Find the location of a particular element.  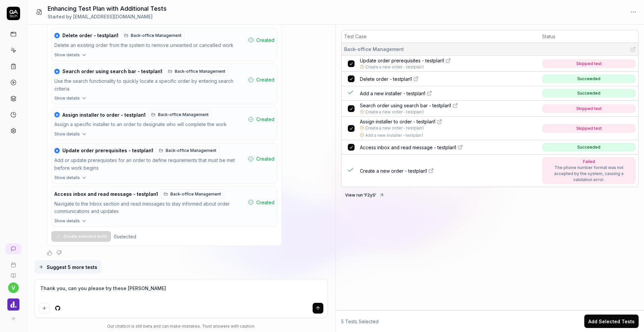

button: ★Update order prerequisites - testplan1Back-office ManagementAdd or update prerequisites for an o... is located at coordinates (164, 159).